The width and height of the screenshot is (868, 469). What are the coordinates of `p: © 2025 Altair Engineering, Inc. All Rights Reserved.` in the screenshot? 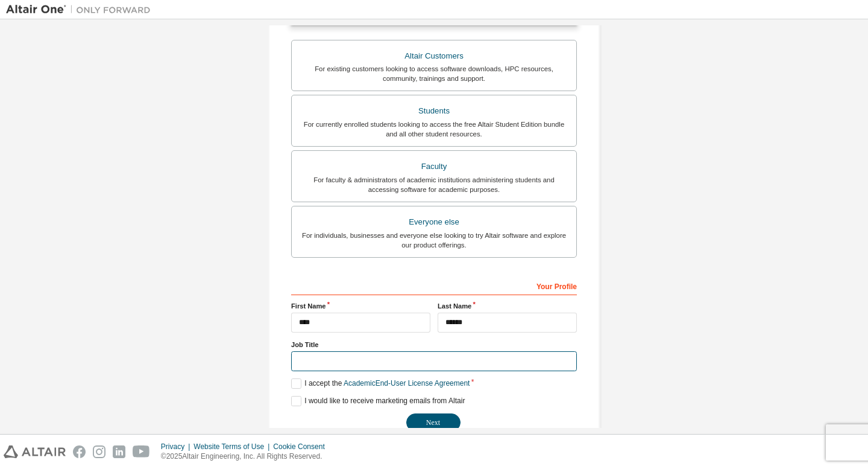 It's located at (246, 456).